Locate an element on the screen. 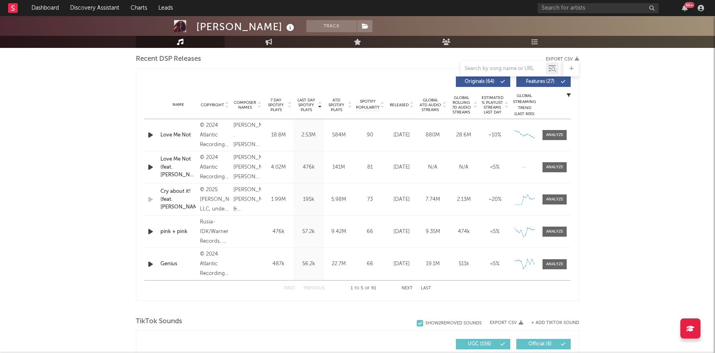  span: Composer Names is located at coordinates (245, 105).